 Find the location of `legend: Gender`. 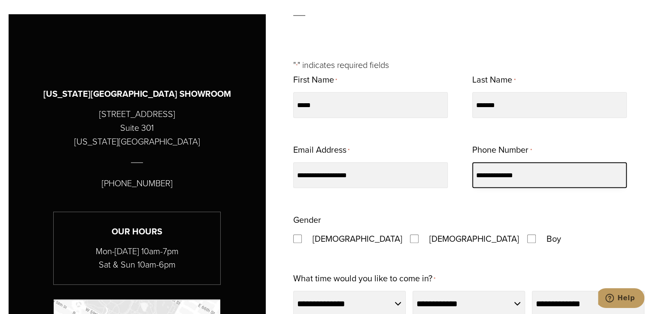

legend: Gender is located at coordinates (307, 220).